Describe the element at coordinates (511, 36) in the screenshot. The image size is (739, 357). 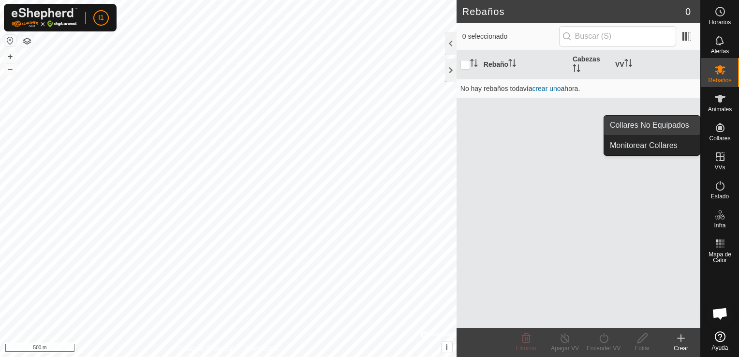
I see `span: 0 seleccionado` at that location.